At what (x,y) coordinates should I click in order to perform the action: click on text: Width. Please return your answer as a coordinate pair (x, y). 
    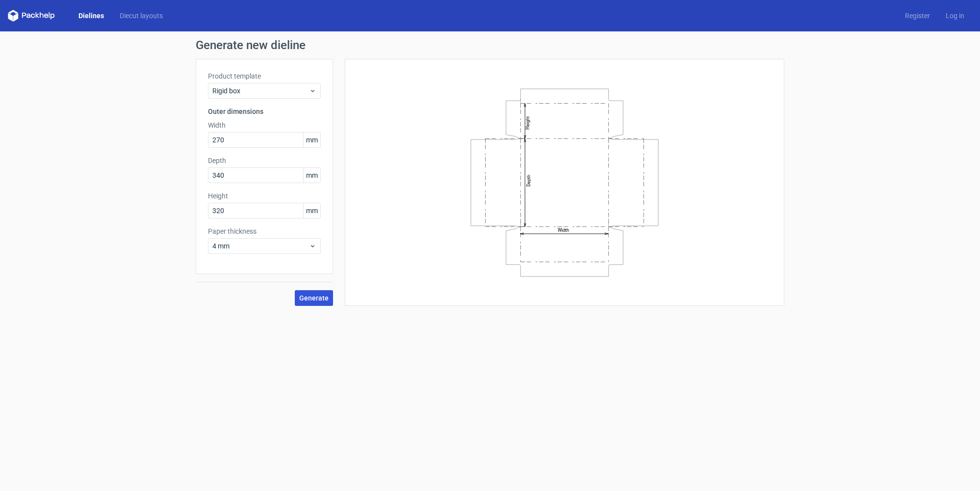
    Looking at the image, I should click on (563, 230).